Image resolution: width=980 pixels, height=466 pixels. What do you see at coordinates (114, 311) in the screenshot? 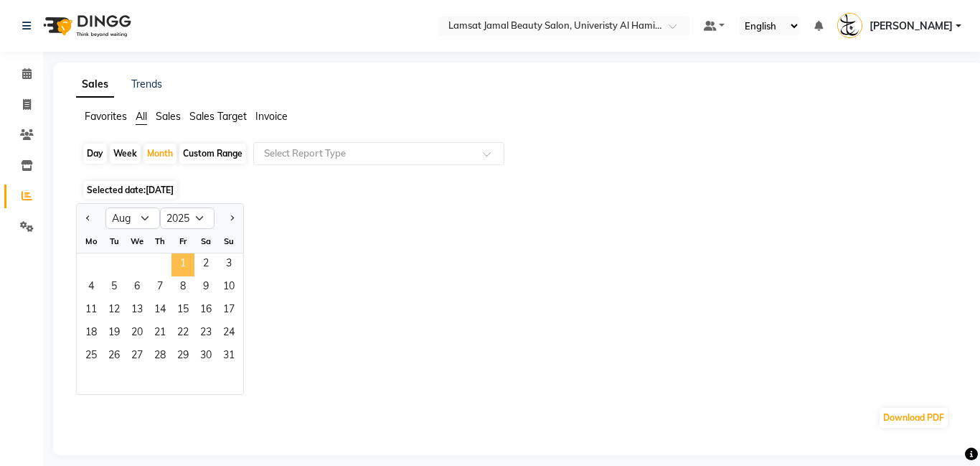
I see `span: 12` at bounding box center [114, 311].